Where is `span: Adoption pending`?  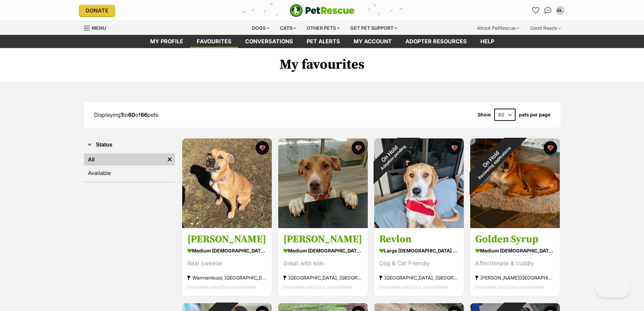
span: Adoption pending is located at coordinates (393, 158).